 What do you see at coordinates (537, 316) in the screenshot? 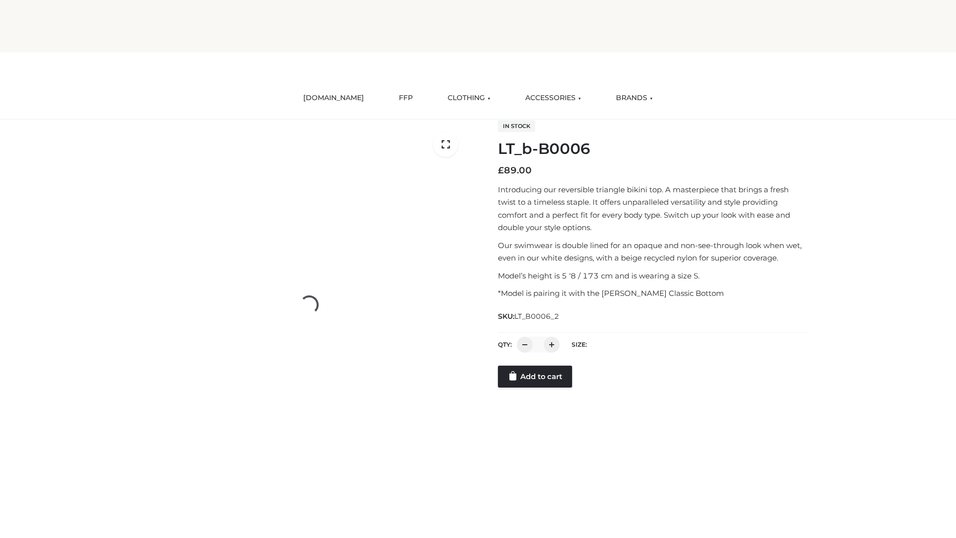
I see `span: LT_B0006_2` at bounding box center [537, 316].